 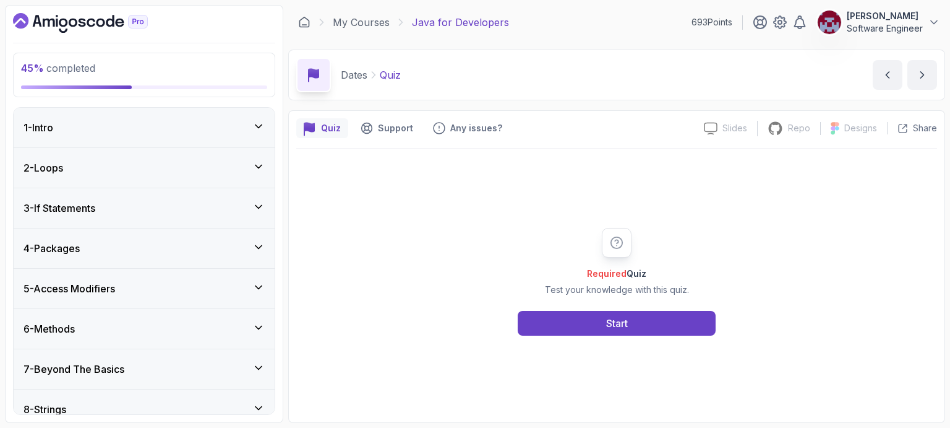 What do you see at coordinates (45, 409) in the screenshot?
I see `h3: 8 - Strings` at bounding box center [45, 409].